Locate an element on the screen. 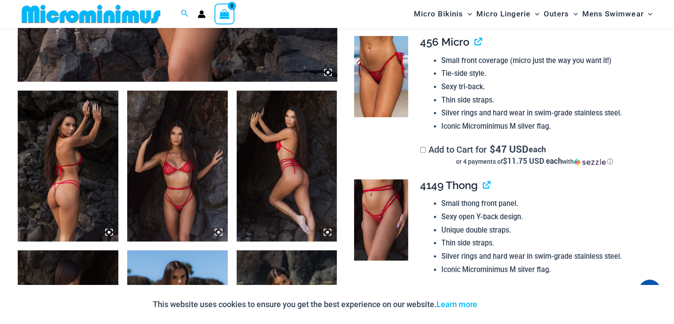  img: Crystal Waves 456 Bottom is located at coordinates (381, 76).